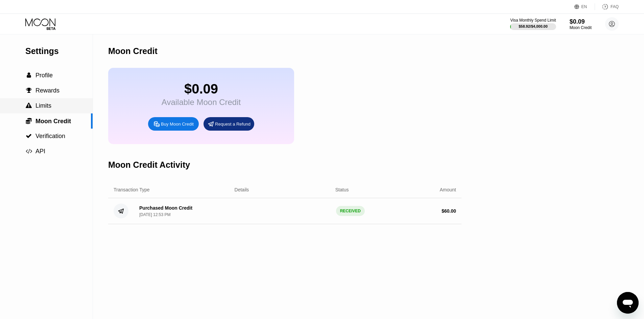  Describe the element at coordinates (533, 24) in the screenshot. I see `div: Visa Monthly Spend Limit$58.92/$4,000.00` at that location.